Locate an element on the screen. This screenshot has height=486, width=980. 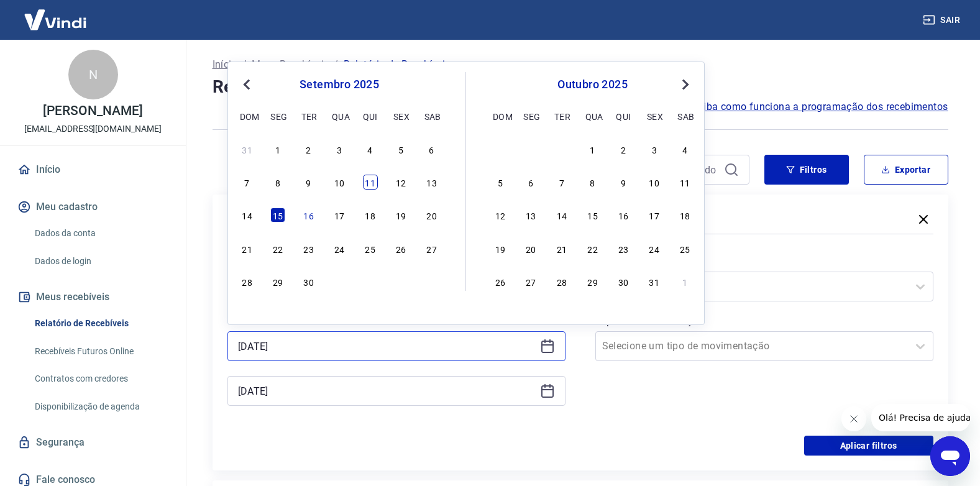
div: N is located at coordinates (93, 74).